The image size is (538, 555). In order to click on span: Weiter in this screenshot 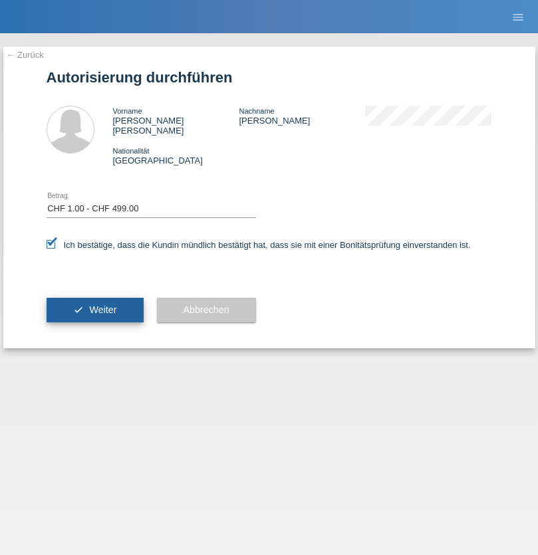, I will do `click(102, 310)`.